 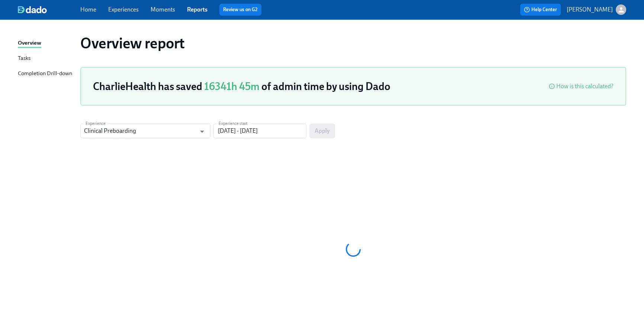 What do you see at coordinates (197, 9) in the screenshot?
I see `a: Reports` at bounding box center [197, 9].